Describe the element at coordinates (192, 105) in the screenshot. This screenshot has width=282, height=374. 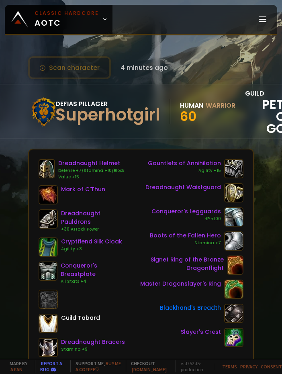
I see `div: Human` at that location.